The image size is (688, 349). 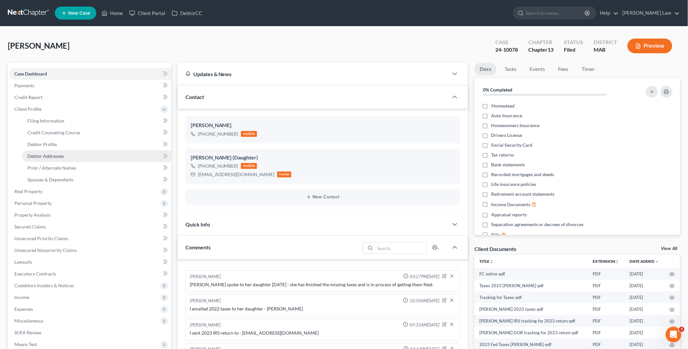 What do you see at coordinates (508, 165) in the screenshot?
I see `span: Bank statements` at bounding box center [508, 165].